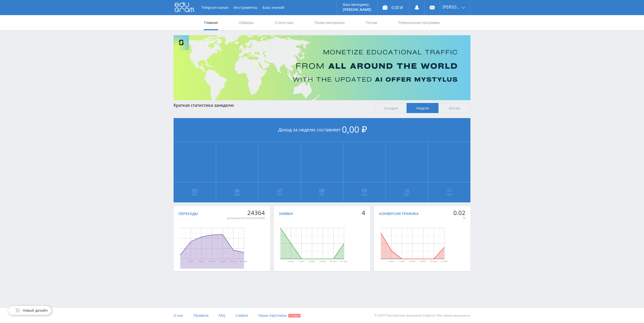  I want to click on div: Заявки, so click(286, 214).